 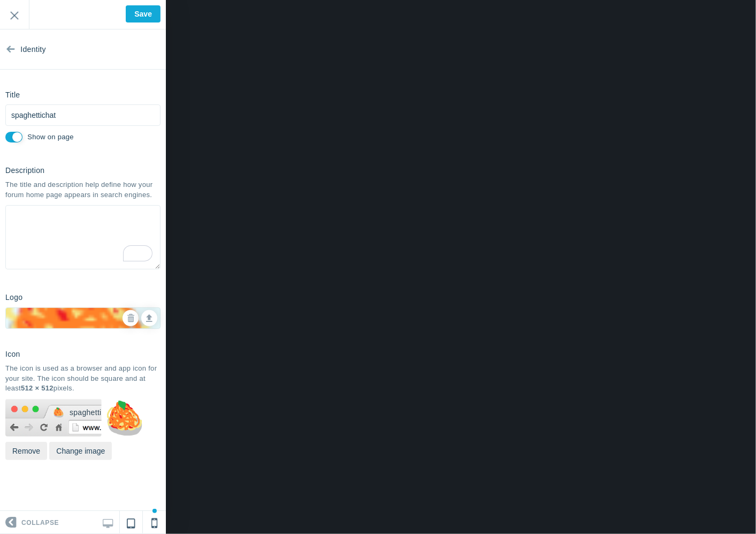 I want to click on b: 512 × 512, so click(x=37, y=387).